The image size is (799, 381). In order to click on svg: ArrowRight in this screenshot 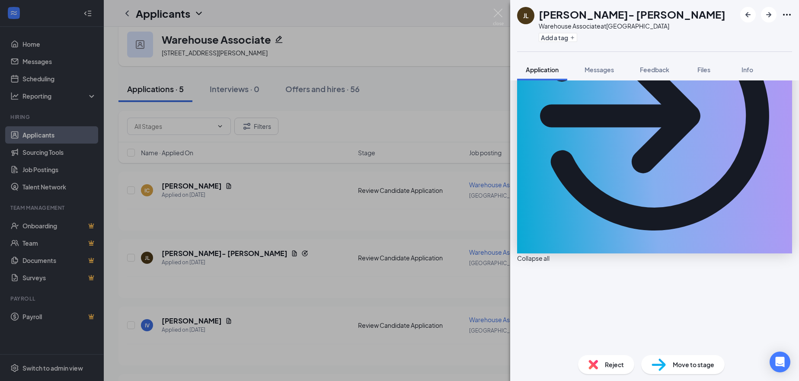, I will do `click(769, 15)`.